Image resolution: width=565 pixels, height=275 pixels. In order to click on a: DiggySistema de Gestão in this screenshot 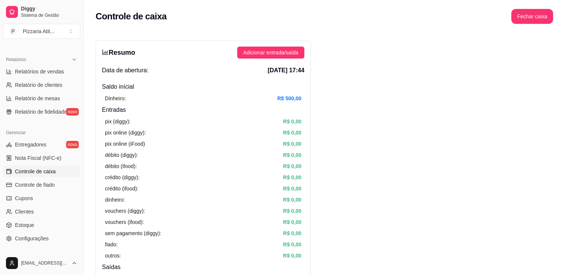, I will do `click(41, 12)`.